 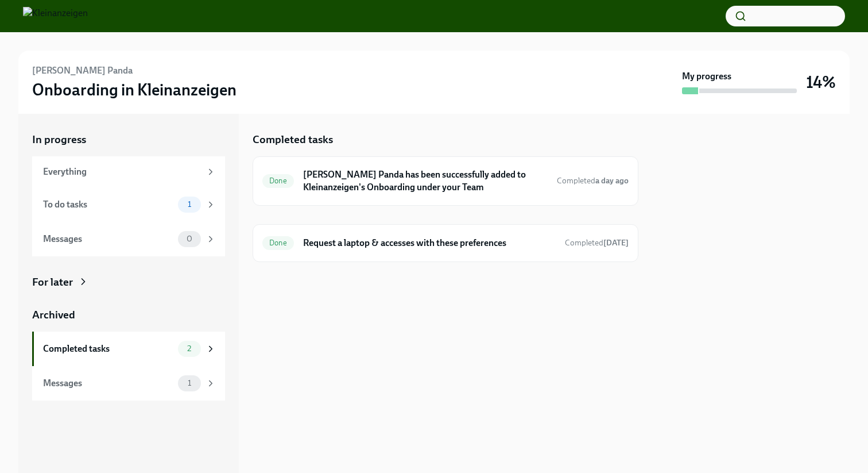 What do you see at coordinates (129, 315) in the screenshot?
I see `div: Archived` at bounding box center [129, 315].